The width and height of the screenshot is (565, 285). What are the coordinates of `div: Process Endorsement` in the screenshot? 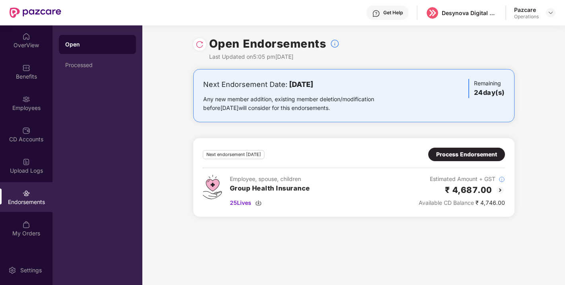 It's located at (466, 155).